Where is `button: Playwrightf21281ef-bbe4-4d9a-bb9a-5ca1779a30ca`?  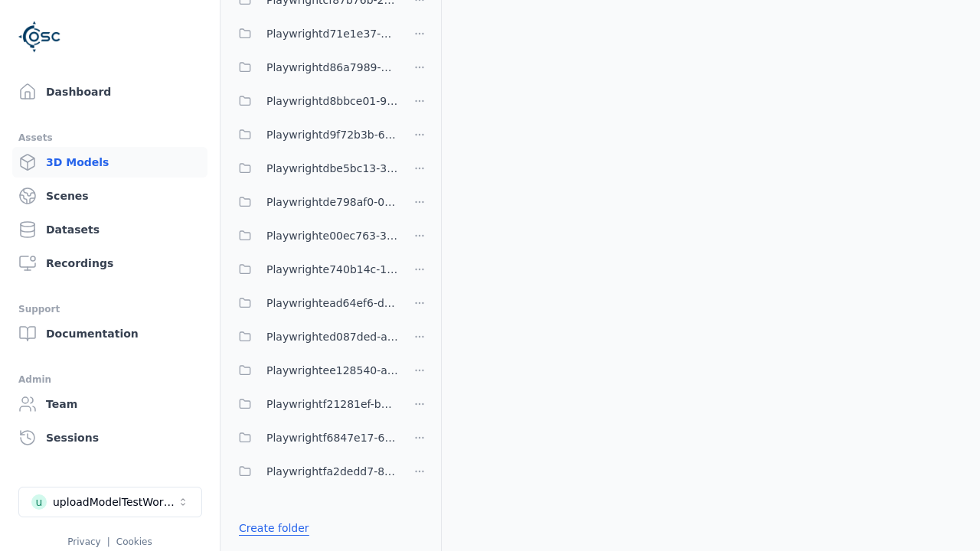
button: Playwrightf21281ef-bbe4-4d9a-bb9a-5ca1779a30ca is located at coordinates (314, 404).